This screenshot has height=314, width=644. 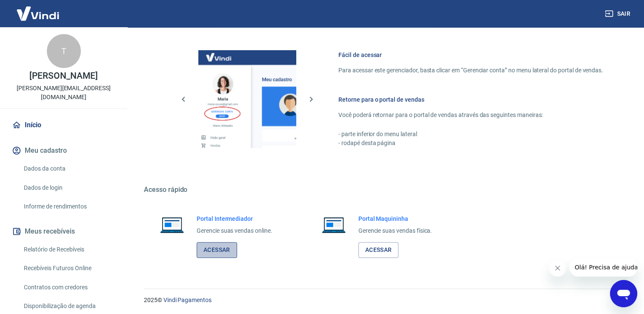 What do you see at coordinates (471, 70) in the screenshot?
I see `p: Para acessar este gerenciador, basta clicar em “Gerenciar conta” no menu lateral do portal de ven...` at bounding box center [471, 70].